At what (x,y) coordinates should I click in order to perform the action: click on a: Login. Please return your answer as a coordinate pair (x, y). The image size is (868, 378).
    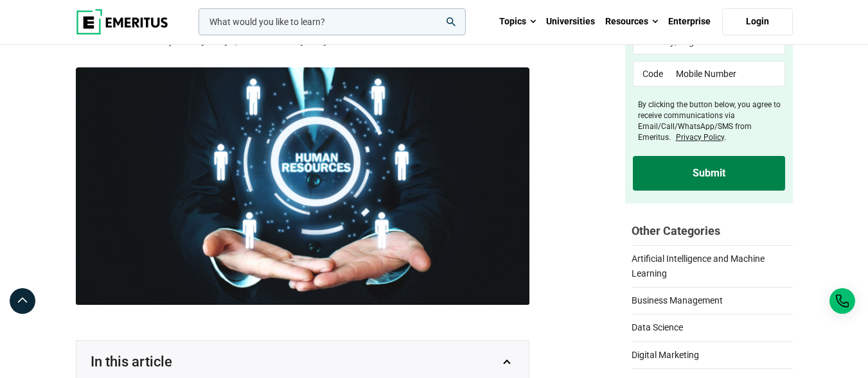
    Looking at the image, I should click on (757, 22).